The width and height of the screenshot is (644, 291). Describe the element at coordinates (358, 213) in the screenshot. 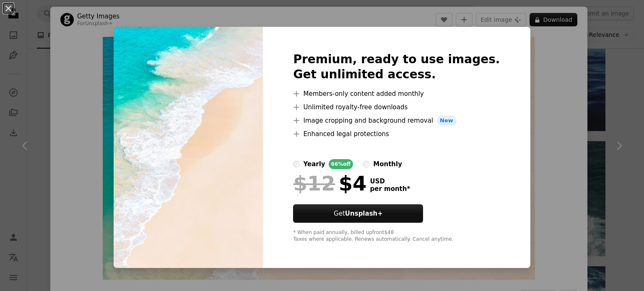

I see `button: GetUnsplash+` at that location.